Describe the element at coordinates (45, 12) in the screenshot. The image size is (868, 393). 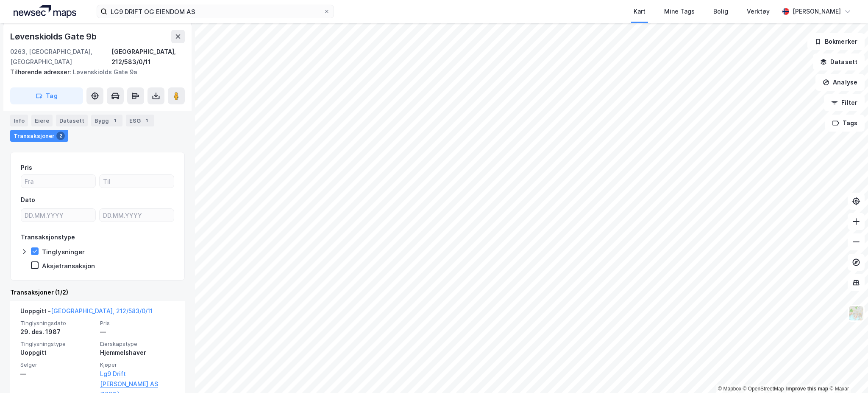
I see `img: logo.a4113a55bc3d86da70a041830d287a7e.svg` at that location.